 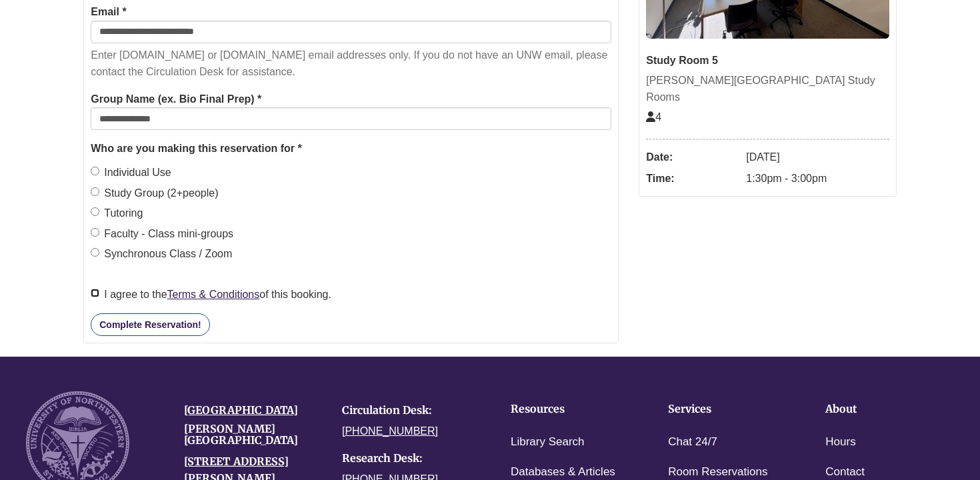 What do you see at coordinates (411, 410) in the screenshot?
I see `h4: Circulation Desk:` at bounding box center [411, 410].